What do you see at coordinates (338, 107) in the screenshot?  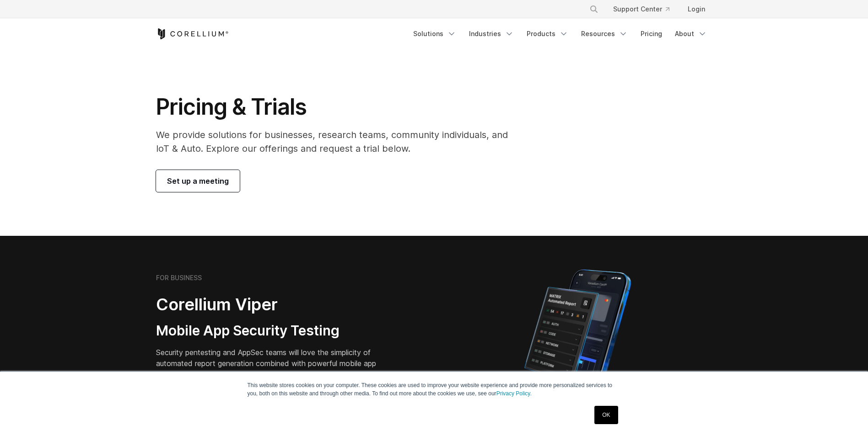 I see `h1: Pricing & Trials` at bounding box center [338, 107].